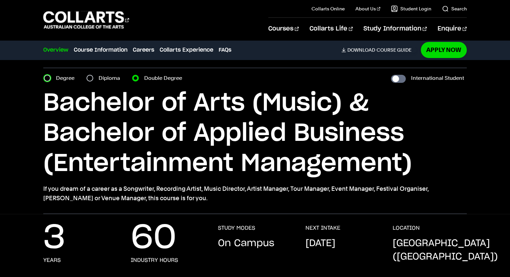 The image size is (510, 277). I want to click on label: Degree, so click(67, 78).